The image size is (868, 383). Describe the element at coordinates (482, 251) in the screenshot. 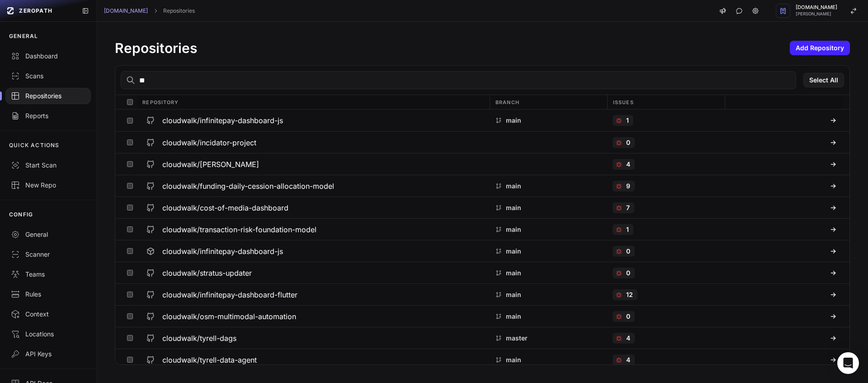

I see `div: cloudwalk/infinitepay-dashboard-js main 0` at that location.